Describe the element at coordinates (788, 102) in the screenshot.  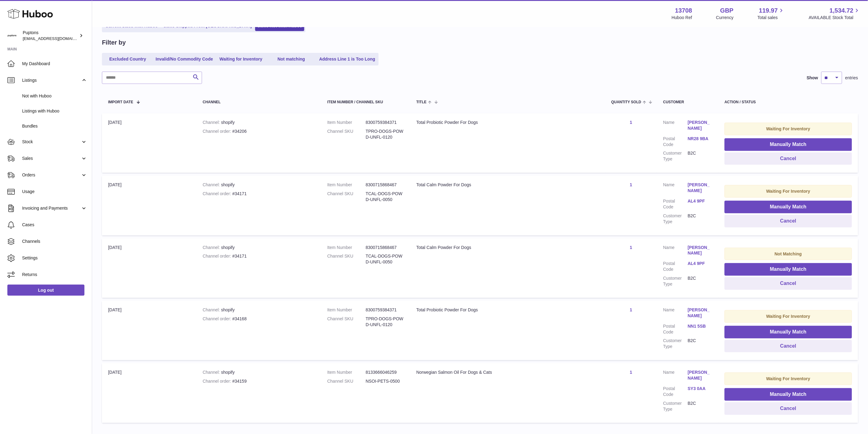
I see `div: Action / Status` at that location.